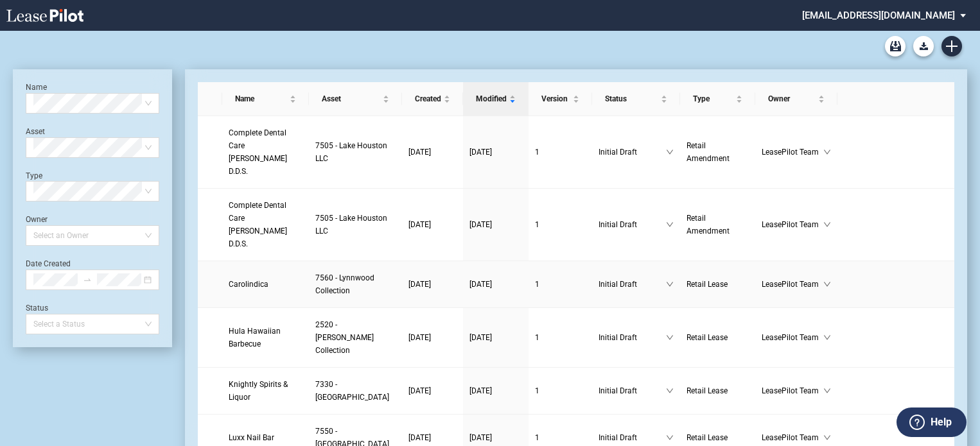  I want to click on th: Modified, so click(496, 99).